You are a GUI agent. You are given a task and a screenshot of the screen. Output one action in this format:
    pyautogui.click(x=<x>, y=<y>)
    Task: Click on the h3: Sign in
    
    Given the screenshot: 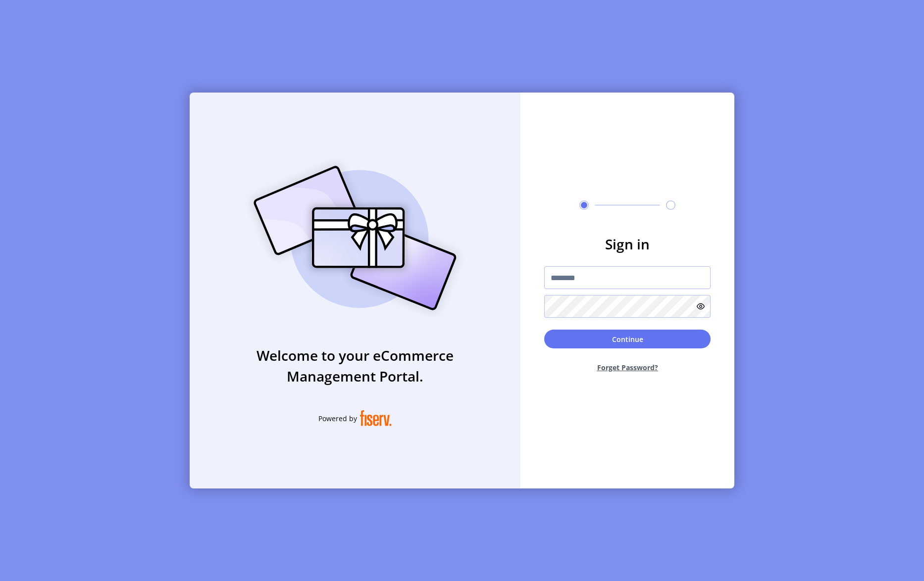 What is the action you would take?
    pyautogui.click(x=627, y=244)
    